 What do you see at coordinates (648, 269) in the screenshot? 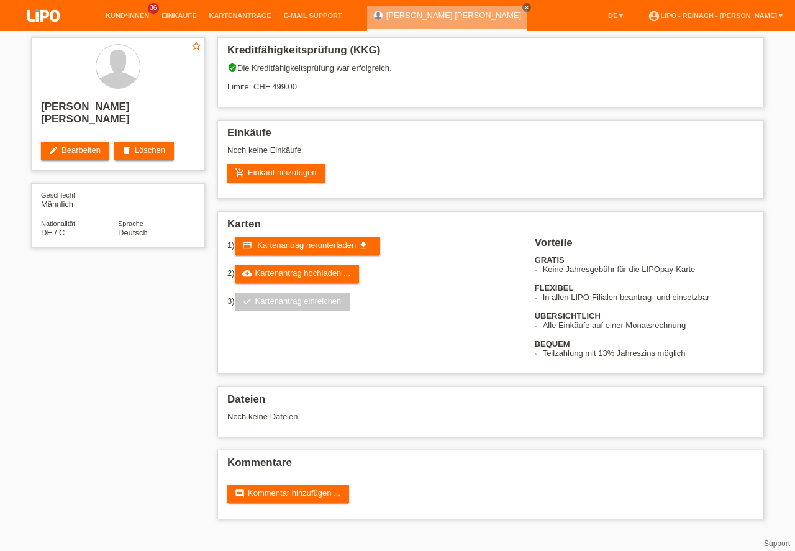
I see `li: Keine Jahresgebühr für die LIPOpay-Karte` at bounding box center [648, 269].